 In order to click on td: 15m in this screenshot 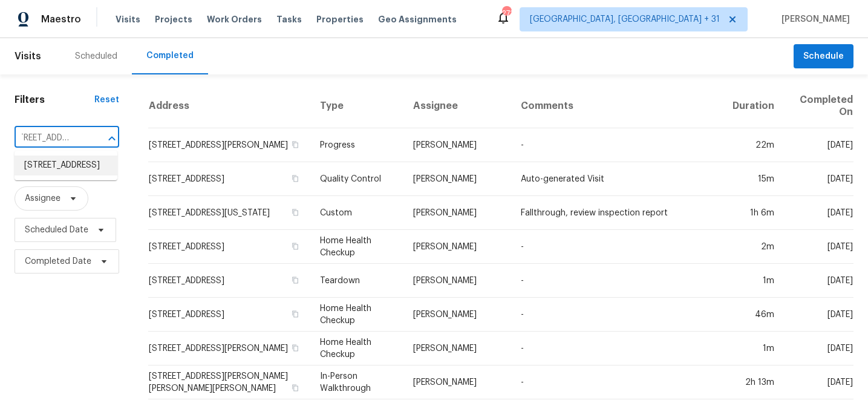, I will do `click(752, 179)`.